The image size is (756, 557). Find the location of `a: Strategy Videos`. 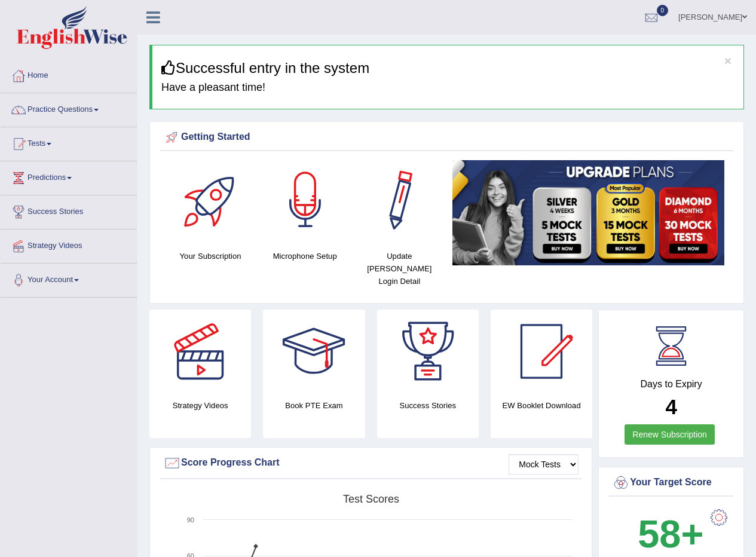

a: Strategy Videos is located at coordinates (69, 245).